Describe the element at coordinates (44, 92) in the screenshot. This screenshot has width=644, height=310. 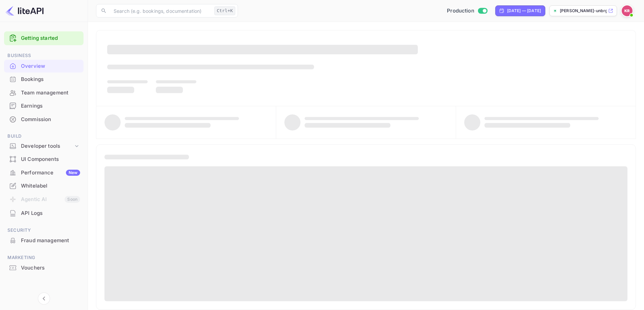
I see `a: Team management` at that location.